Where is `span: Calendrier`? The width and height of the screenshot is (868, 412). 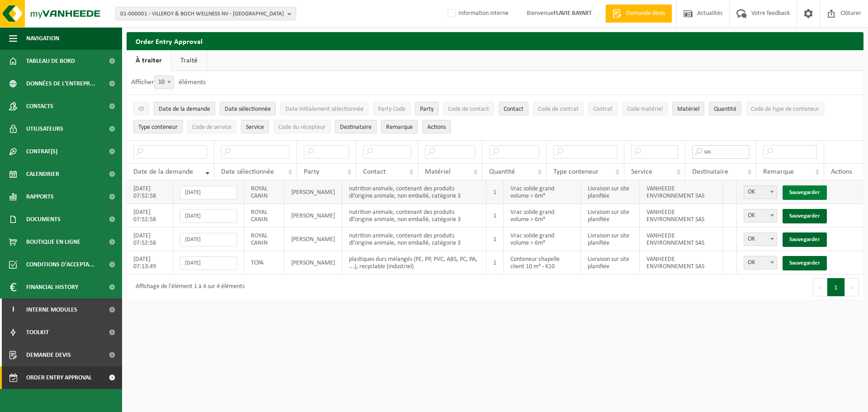 span: Calendrier is located at coordinates (42, 175).